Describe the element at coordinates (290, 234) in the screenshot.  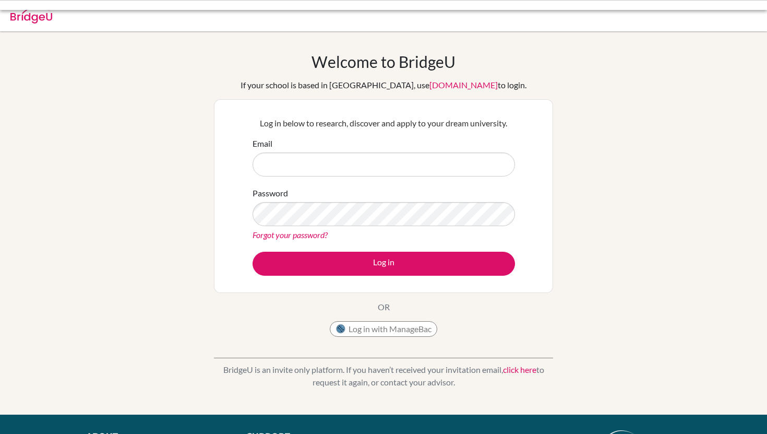
I see `a: Forgot your password?` at that location.